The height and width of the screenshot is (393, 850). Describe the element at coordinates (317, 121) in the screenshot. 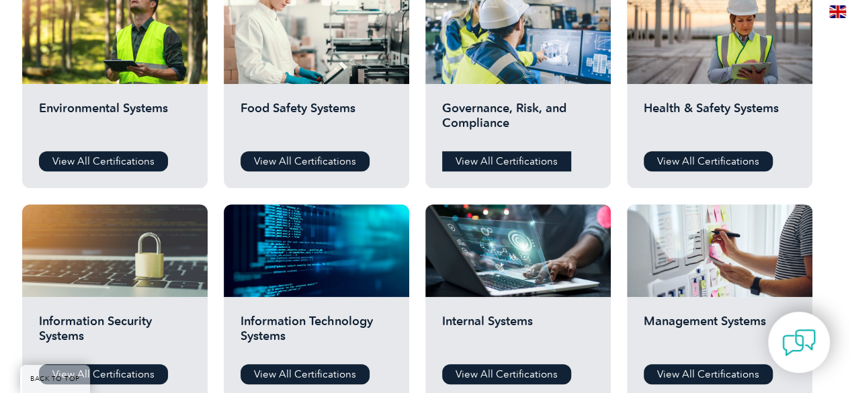

I see `h2: Food Safety Systems` at that location.